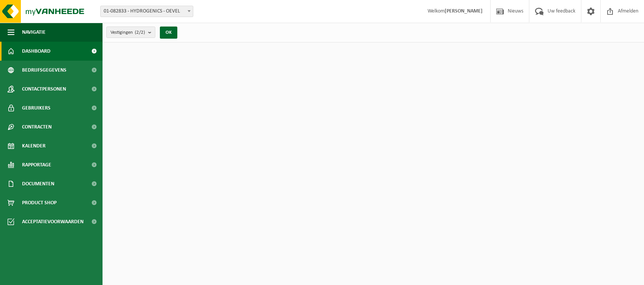  What do you see at coordinates (131, 32) in the screenshot?
I see `button: Vestigingen(2/2)` at bounding box center [131, 32].